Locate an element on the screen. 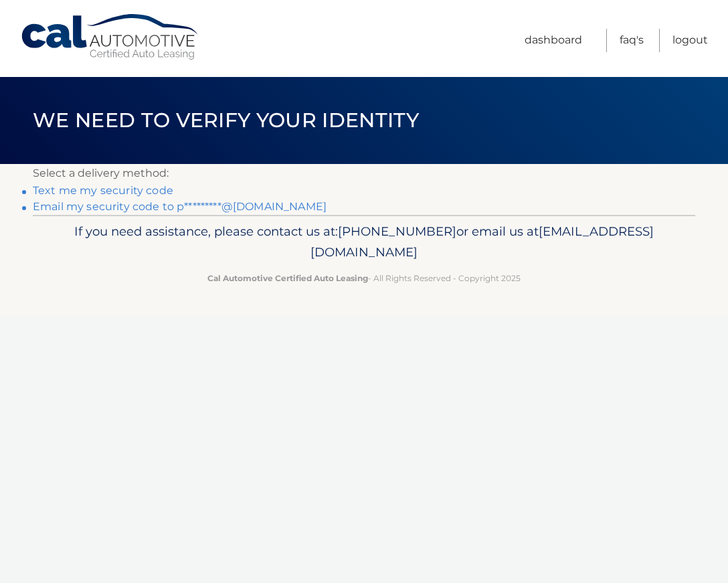 The height and width of the screenshot is (583, 728). a: Cal Automotive is located at coordinates (110, 37).